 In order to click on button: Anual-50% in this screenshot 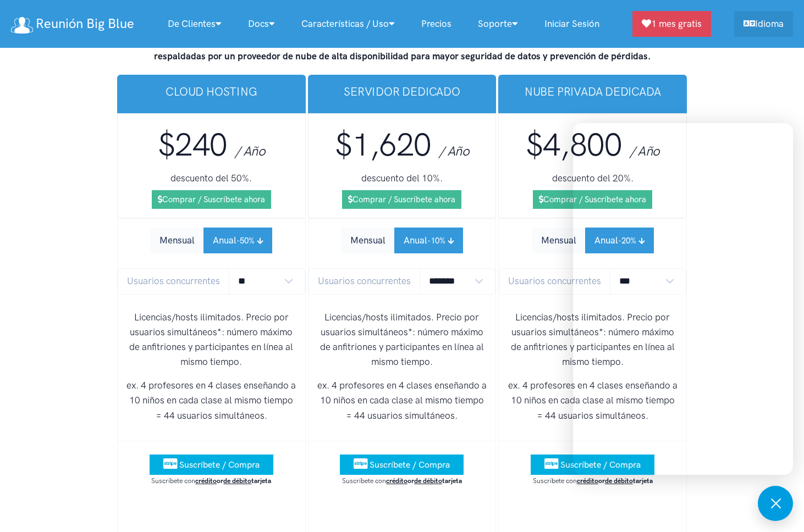, I will do `click(237, 240)`.